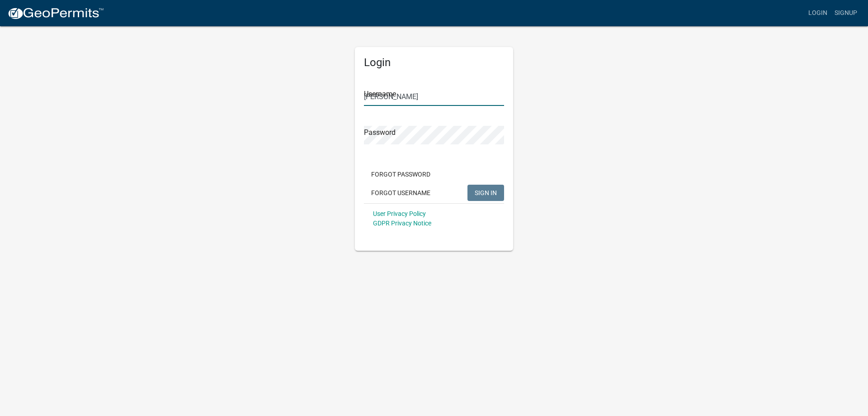 This screenshot has height=416, width=868. I want to click on h5: Login, so click(434, 63).